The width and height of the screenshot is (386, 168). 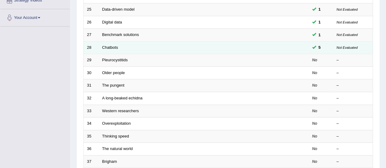 I want to click on td: 29, so click(x=91, y=60).